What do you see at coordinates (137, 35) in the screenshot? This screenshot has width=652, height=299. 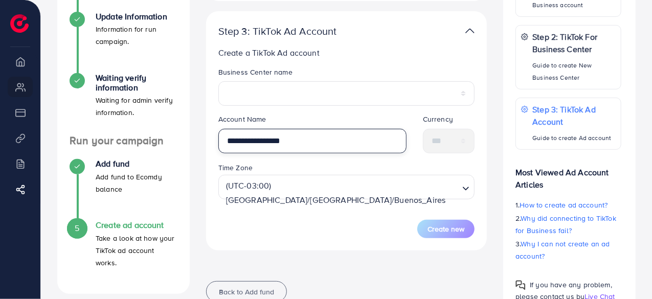 I see `p: Information for run campaign.` at bounding box center [137, 35].